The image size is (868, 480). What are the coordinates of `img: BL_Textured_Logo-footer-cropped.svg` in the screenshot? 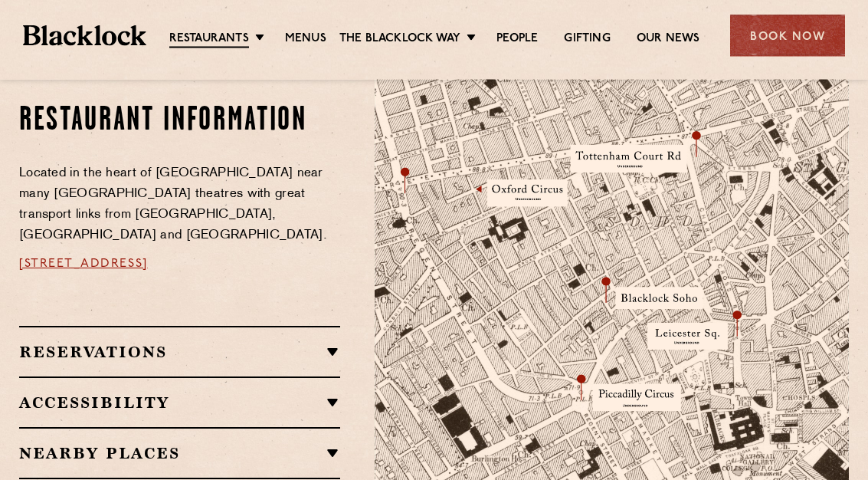 It's located at (84, 35).